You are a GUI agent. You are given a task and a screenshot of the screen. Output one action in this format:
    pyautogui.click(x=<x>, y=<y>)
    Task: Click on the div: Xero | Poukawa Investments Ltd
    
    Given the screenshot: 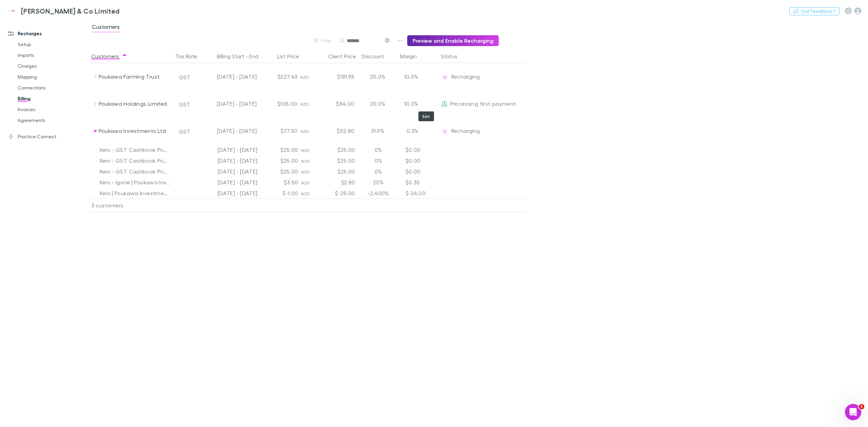 What is the action you would take?
    pyautogui.click(x=135, y=193)
    